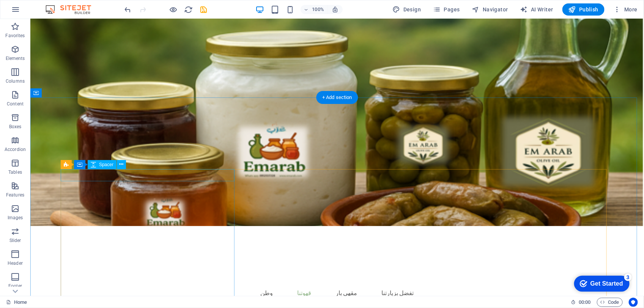 The height and width of the screenshot is (308, 644). Describe the element at coordinates (15, 240) in the screenshot. I see `p: Slider` at that location.